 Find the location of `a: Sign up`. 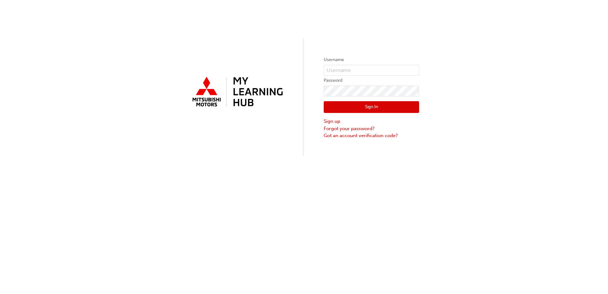

a: Sign up is located at coordinates (372, 121).